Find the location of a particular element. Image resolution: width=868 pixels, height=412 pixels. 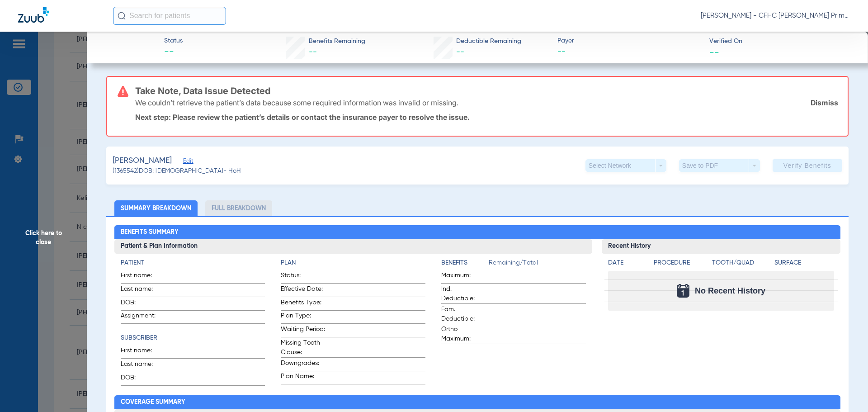

app-breakdown-title: Patient is located at coordinates (193, 263).